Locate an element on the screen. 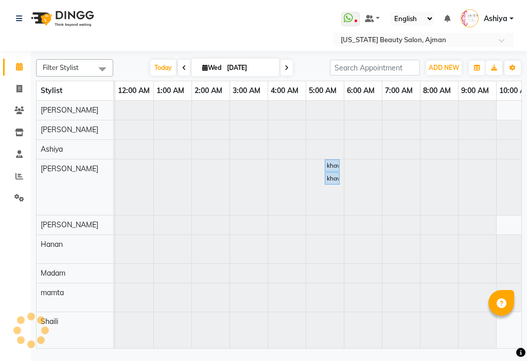 The width and height of the screenshot is (527, 361). a: 8:00 AM is located at coordinates (437, 91).